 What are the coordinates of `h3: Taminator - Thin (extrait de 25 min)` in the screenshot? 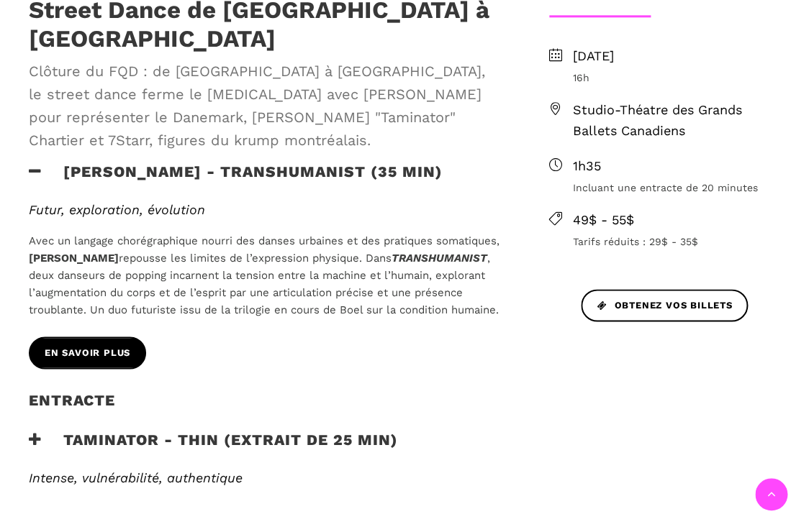 It's located at (213, 448).